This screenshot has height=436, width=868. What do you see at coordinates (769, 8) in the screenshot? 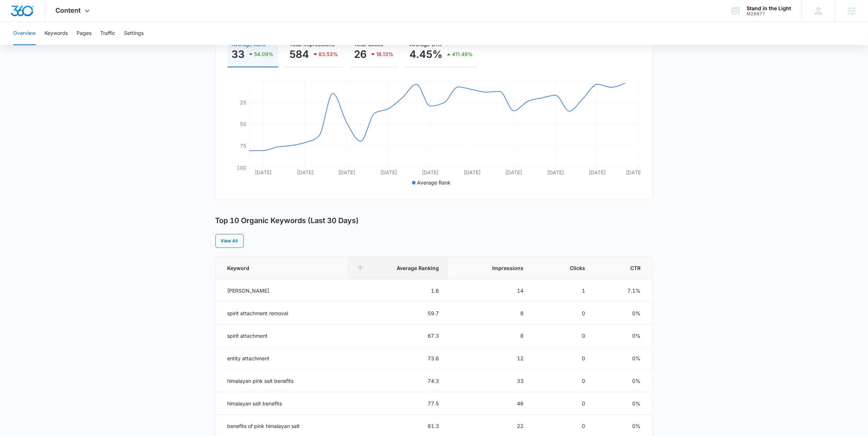
I see `div: account name` at bounding box center [769, 8].